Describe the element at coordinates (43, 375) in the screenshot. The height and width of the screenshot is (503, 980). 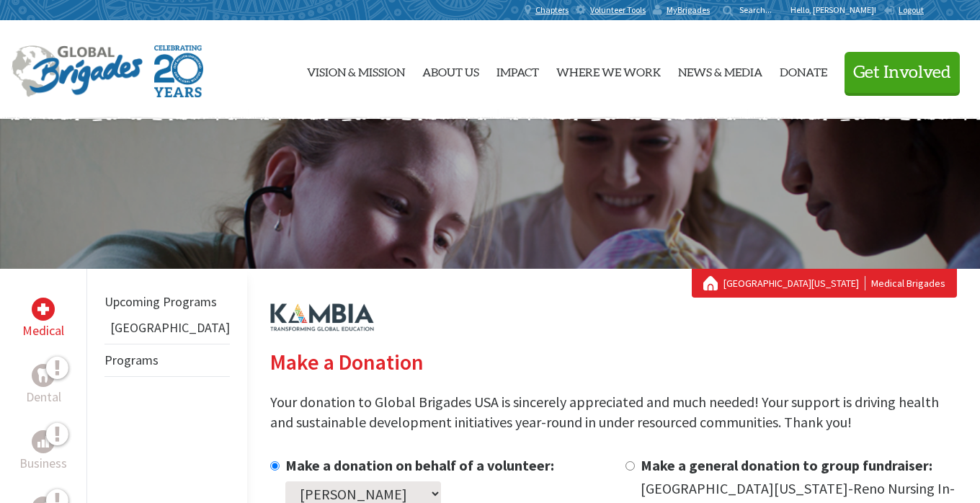
I see `div: Dental` at that location.